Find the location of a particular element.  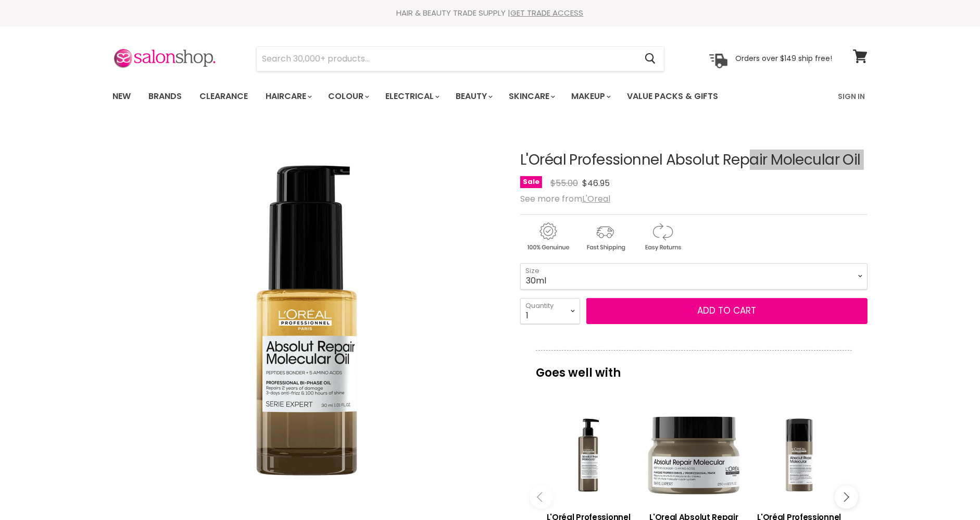

span: Sale is located at coordinates (531, 182).